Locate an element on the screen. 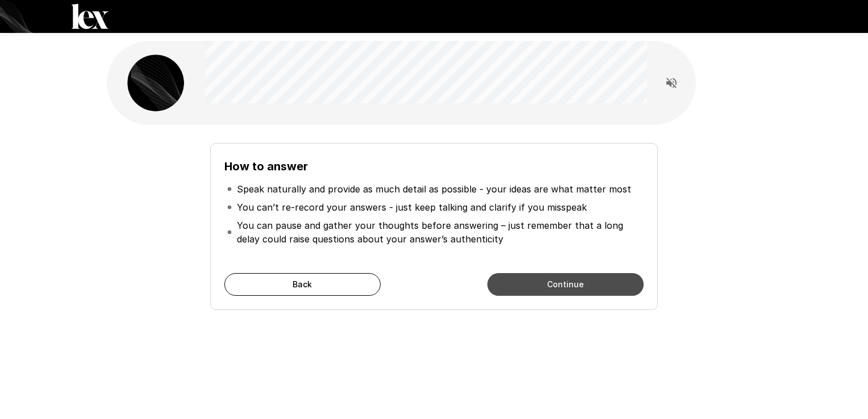  button: Continue is located at coordinates (565, 284).